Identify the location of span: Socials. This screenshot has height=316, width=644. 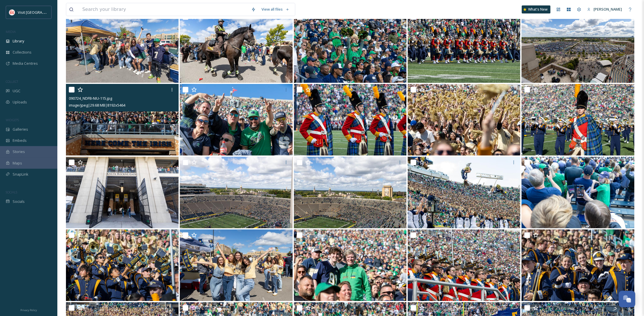
(18, 201).